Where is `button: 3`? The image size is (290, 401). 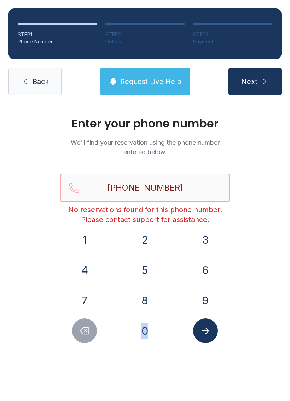 button: 3 is located at coordinates (205, 240).